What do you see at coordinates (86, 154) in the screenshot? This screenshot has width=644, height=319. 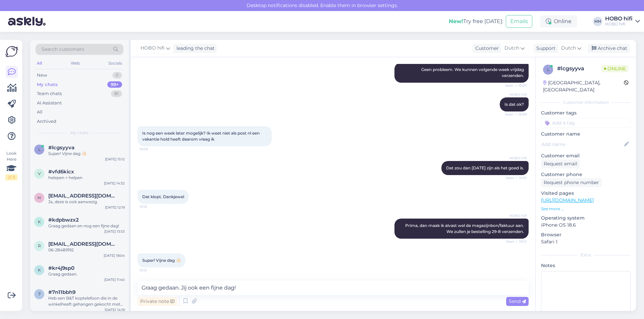 I see `div: Super! Vijne dag 👋🏻` at bounding box center [86, 154].